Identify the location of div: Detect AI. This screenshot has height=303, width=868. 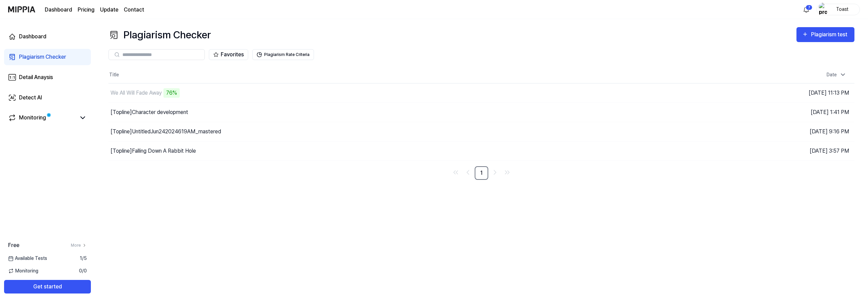
(30, 98).